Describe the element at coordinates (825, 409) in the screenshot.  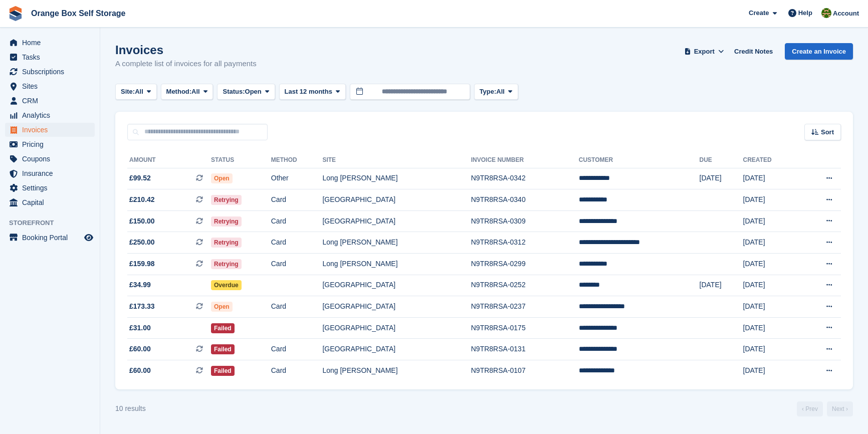
I see `nav: Page` at that location.